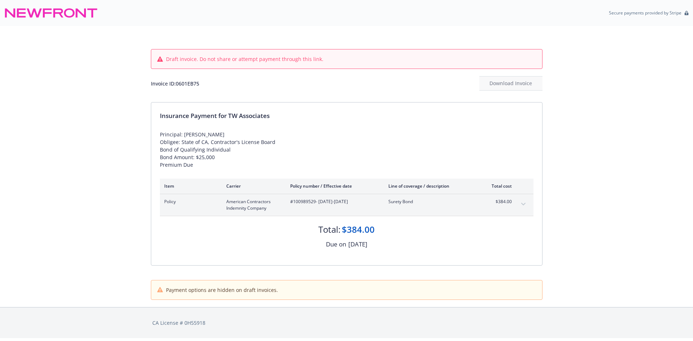 The height and width of the screenshot is (341, 693). What do you see at coordinates (252, 186) in the screenshot?
I see `div: Carrier` at bounding box center [252, 186].